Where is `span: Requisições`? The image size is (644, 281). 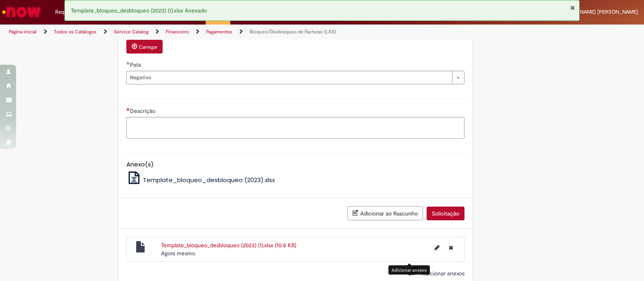
span: Requisições is located at coordinates (69, 12).